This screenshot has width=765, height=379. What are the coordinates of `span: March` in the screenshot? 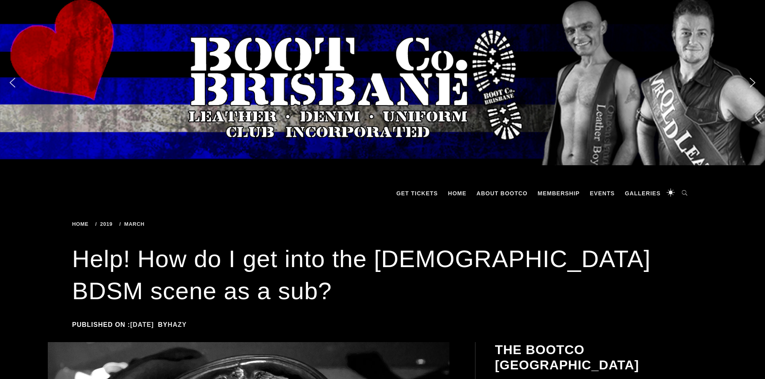 It's located at (133, 224).